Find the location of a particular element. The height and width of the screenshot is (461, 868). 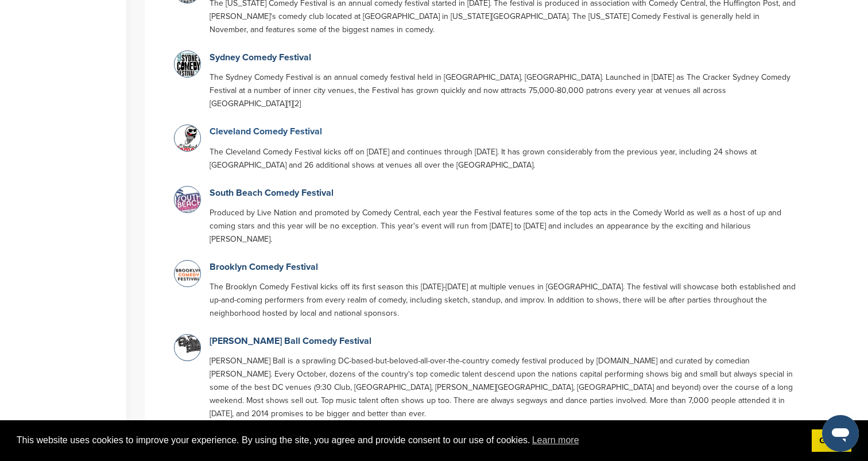

img: Open uri20141112 64162 k7g6fm?1415810643 is located at coordinates (189, 344).